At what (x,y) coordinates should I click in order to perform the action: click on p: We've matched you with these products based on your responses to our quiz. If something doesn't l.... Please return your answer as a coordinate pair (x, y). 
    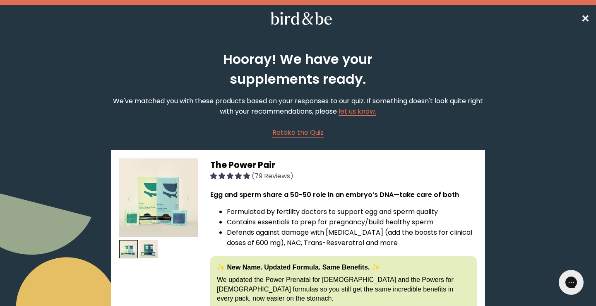
    Looking at the image, I should click on (298, 106).